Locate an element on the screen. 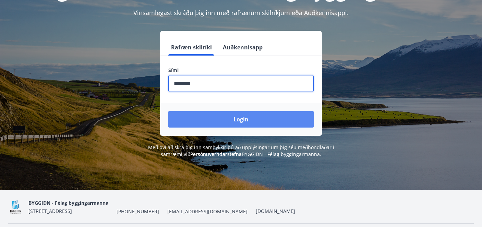 This screenshot has width=482, height=227. label: Sími is located at coordinates (241, 70).